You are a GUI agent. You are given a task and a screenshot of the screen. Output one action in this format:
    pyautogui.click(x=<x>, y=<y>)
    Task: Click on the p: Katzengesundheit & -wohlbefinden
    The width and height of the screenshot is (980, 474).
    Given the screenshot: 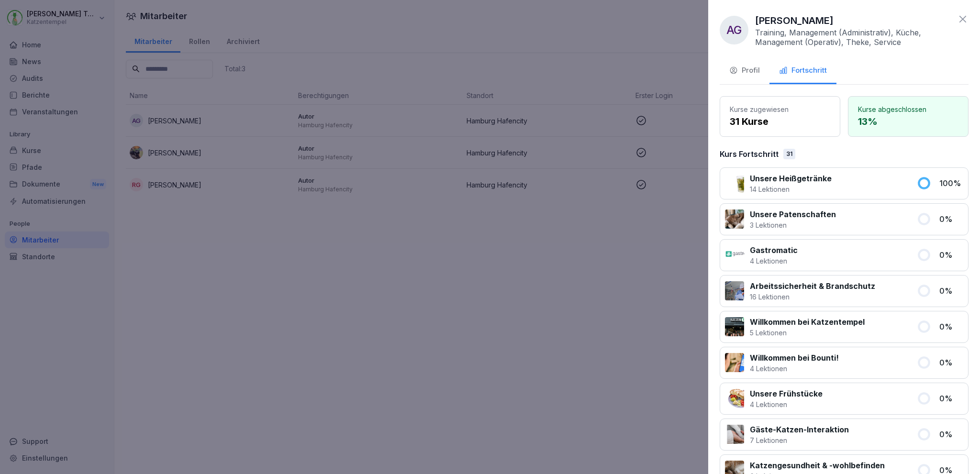 What is the action you would take?
    pyautogui.click(x=817, y=465)
    